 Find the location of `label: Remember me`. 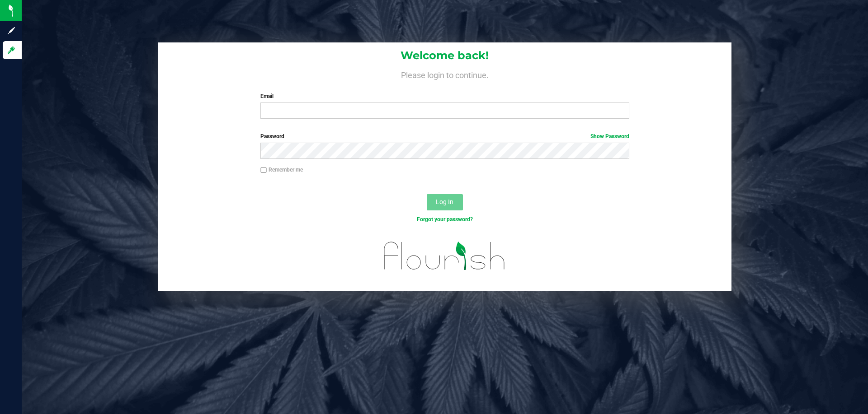

label: Remember me is located at coordinates (282, 170).